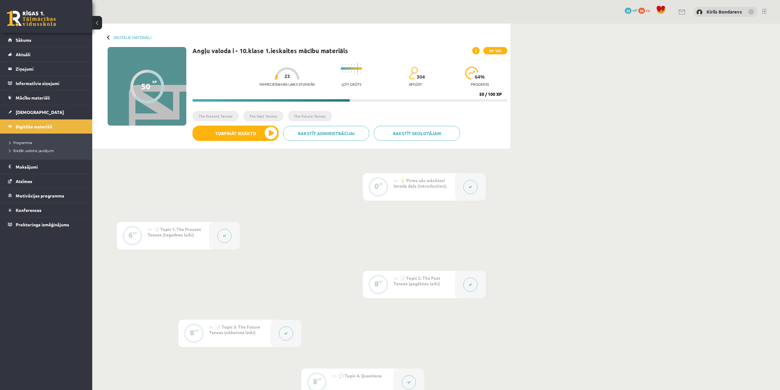 The height and width of the screenshot is (390, 780). Describe the element at coordinates (33, 98) in the screenshot. I see `span: Mācību materiāli` at that location.